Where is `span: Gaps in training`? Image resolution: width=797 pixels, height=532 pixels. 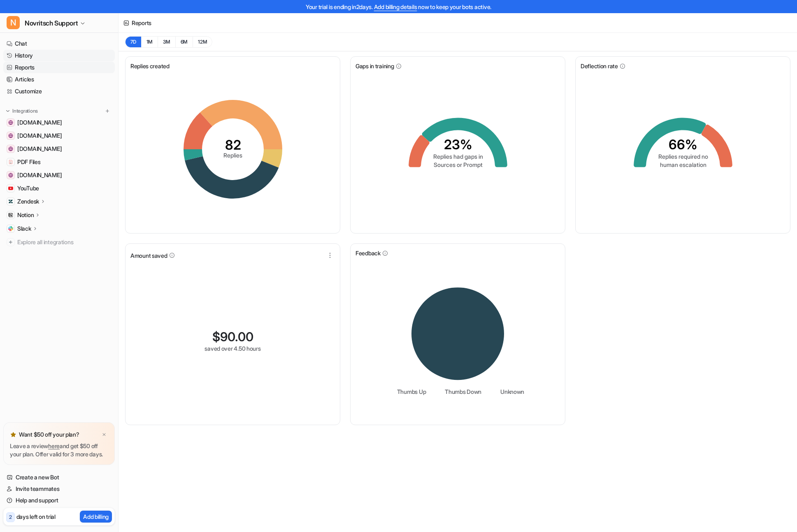 span: Gaps in training is located at coordinates (375, 66).